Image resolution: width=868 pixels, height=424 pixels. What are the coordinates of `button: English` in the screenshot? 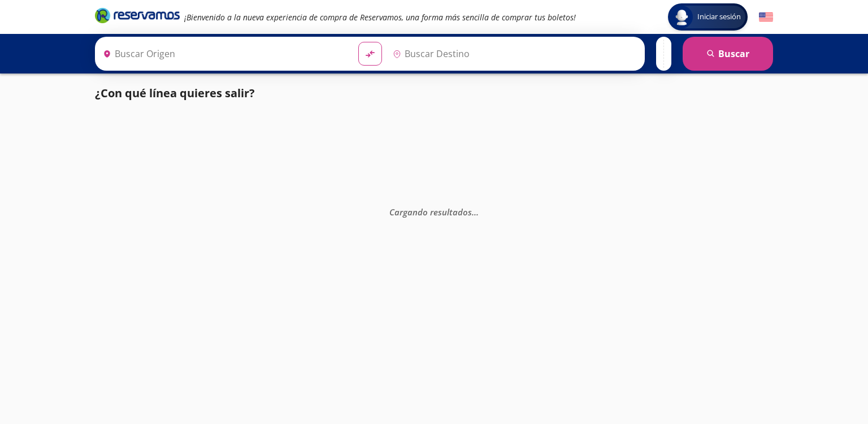 It's located at (765, 17).